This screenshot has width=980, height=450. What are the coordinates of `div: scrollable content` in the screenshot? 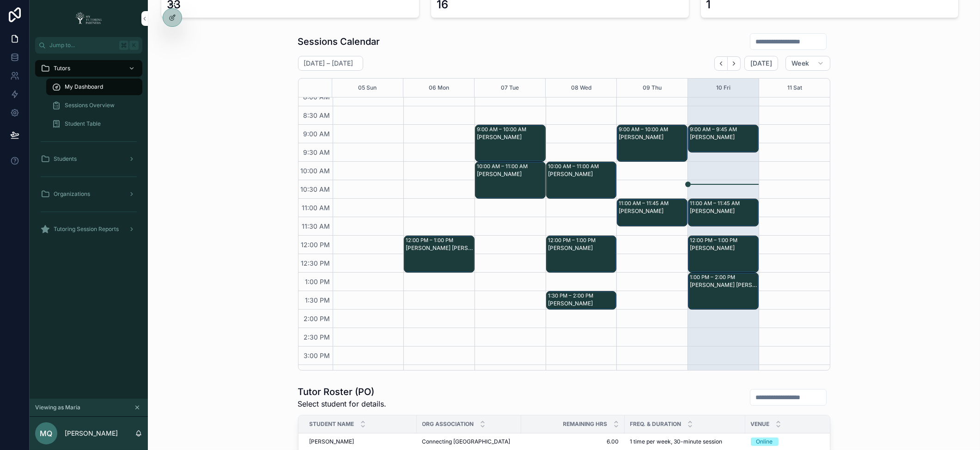 It's located at (88, 152).